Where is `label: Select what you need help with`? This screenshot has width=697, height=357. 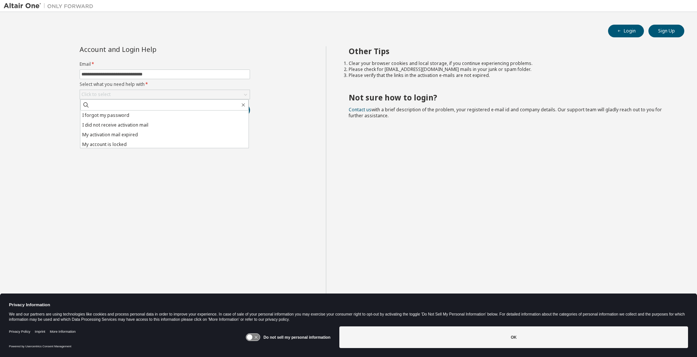 label: Select what you need help with is located at coordinates (165, 85).